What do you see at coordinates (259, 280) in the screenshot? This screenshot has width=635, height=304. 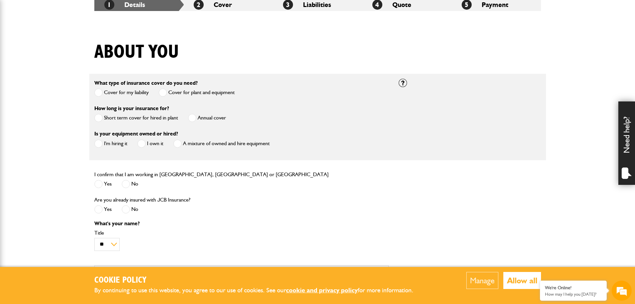 I see `h2: Cookie Policy` at bounding box center [259, 280].